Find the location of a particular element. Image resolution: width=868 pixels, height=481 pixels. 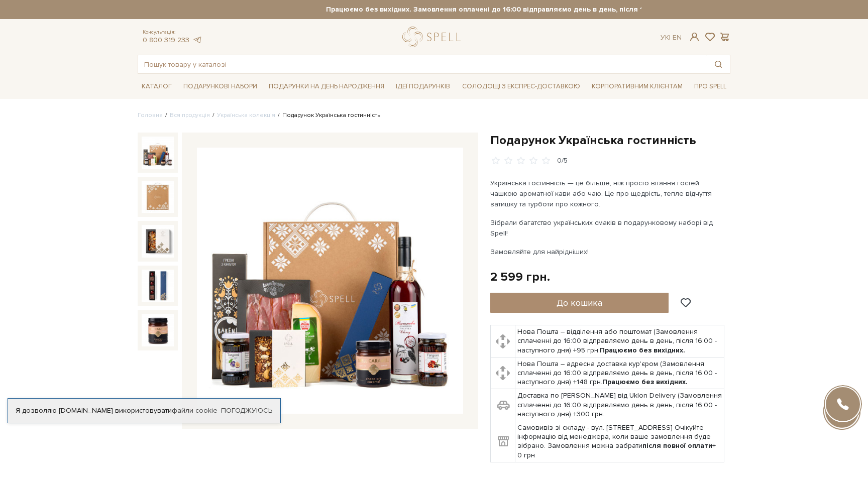

a: Погоджуюсь is located at coordinates (247, 411).